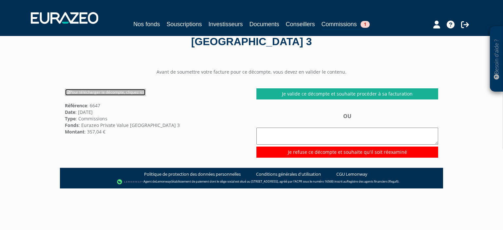 Image resolution: width=503 pixels, height=230 pixels. What do you see at coordinates (300, 24) in the screenshot?
I see `a: Conseillers` at bounding box center [300, 24].